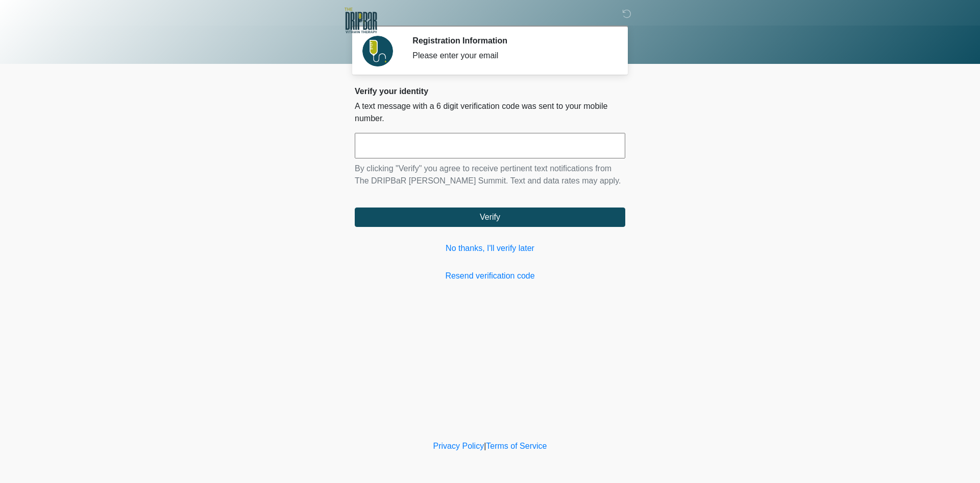 The image size is (980, 483). What do you see at coordinates (459, 446) in the screenshot?
I see `a: Privacy Policy` at bounding box center [459, 446].